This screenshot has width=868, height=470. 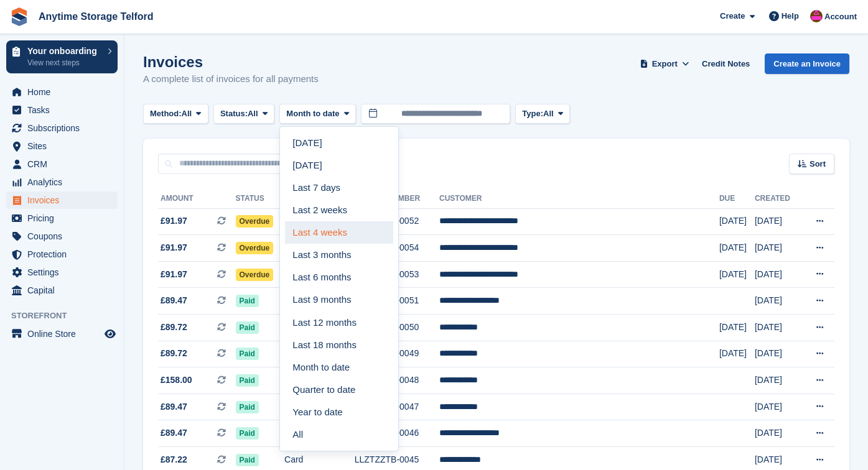 What do you see at coordinates (166, 114) in the screenshot?
I see `span: Method:` at bounding box center [166, 114].